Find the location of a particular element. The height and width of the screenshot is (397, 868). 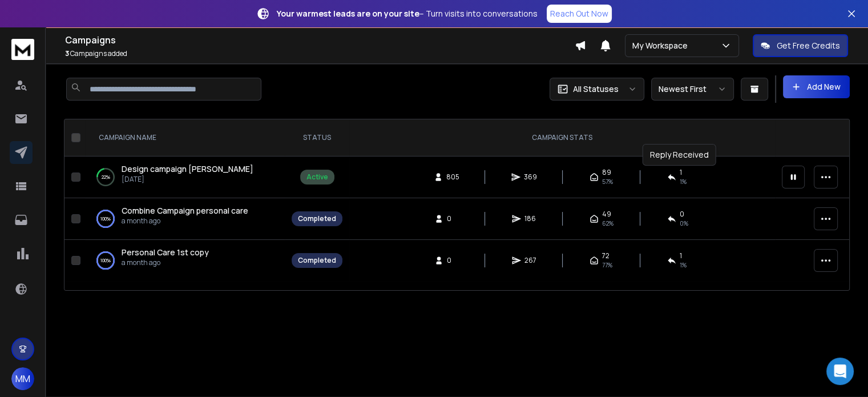

h1: Campaigns is located at coordinates (320, 40).